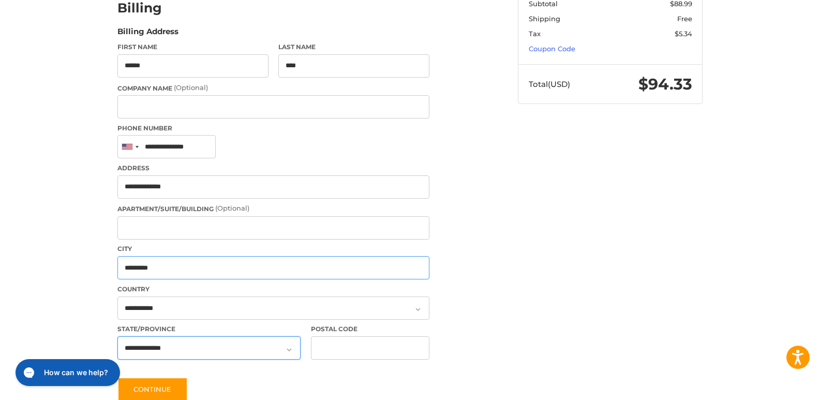 This screenshot has height=400, width=820. Describe the element at coordinates (549, 84) in the screenshot. I see `span: Total (USD)` at that location.